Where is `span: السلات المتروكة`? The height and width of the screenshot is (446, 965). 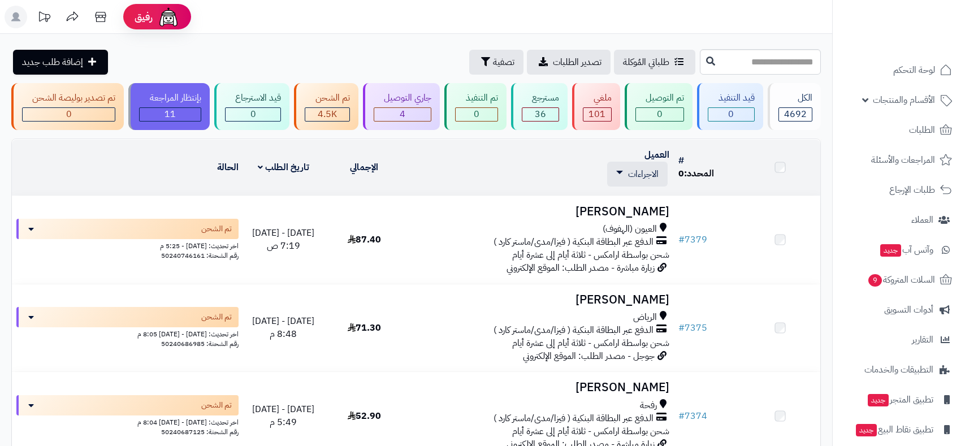
span: السلات المتروكة is located at coordinates (901, 280).